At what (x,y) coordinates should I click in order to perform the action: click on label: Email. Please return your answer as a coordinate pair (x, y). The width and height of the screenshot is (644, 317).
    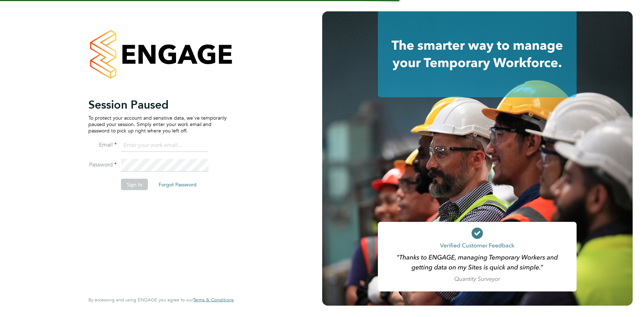
    Looking at the image, I should click on (102, 145).